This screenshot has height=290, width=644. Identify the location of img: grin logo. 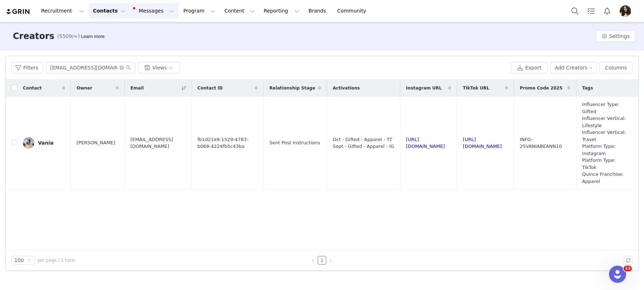
(18, 11).